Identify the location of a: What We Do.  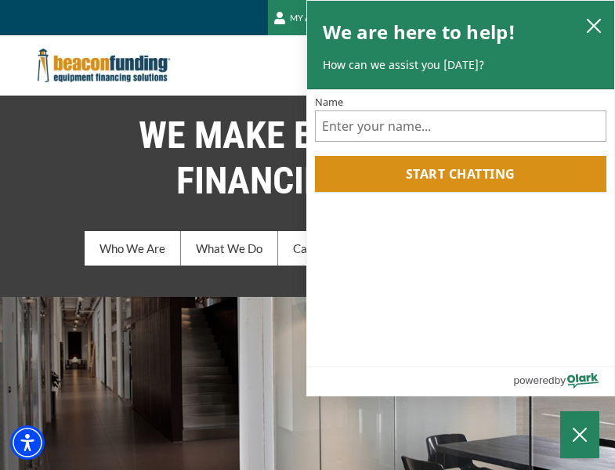
(229, 248).